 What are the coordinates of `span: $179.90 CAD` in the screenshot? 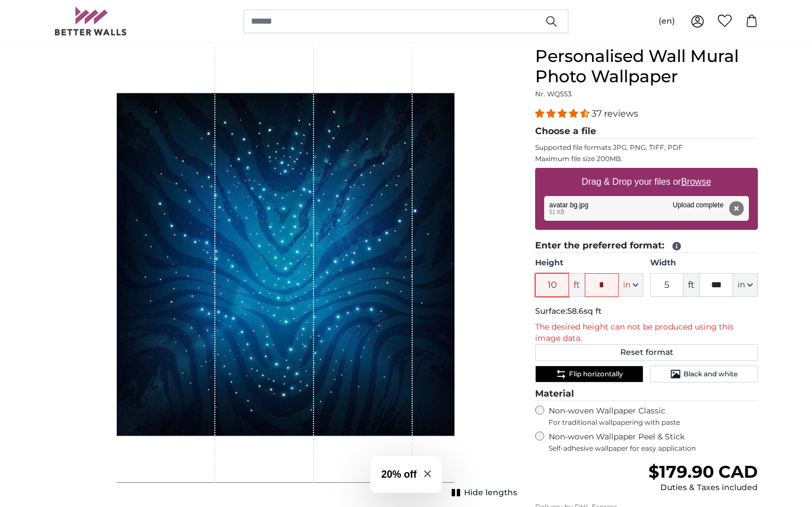 It's located at (703, 472).